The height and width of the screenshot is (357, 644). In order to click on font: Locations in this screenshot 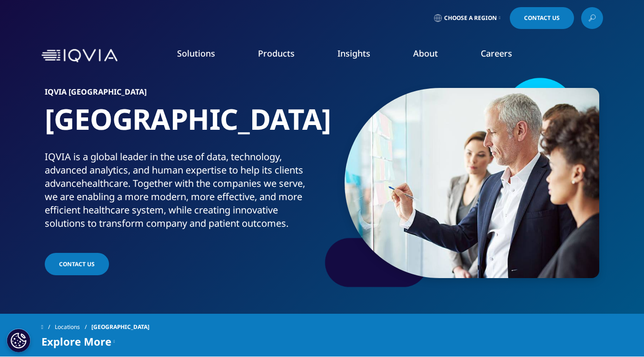, I will do `click(67, 326)`.